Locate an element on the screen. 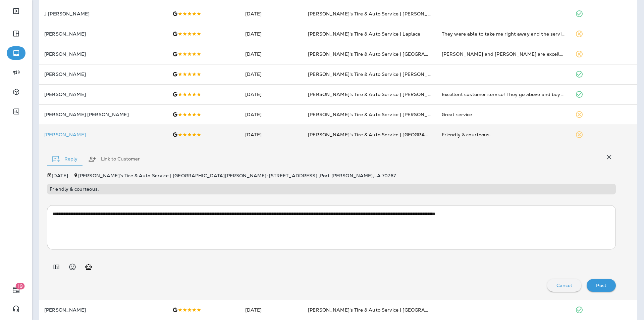  span: 19 is located at coordinates (20, 286).